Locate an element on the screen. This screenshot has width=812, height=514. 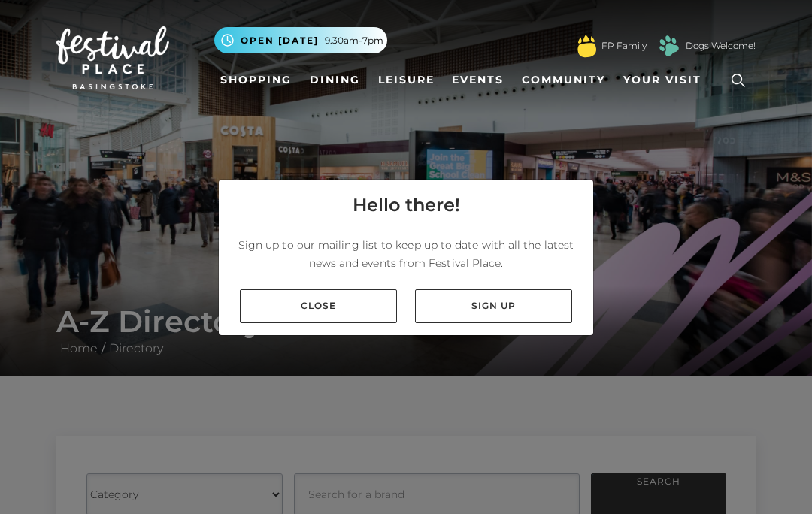
span: 9.30am-7pm is located at coordinates (354, 41).